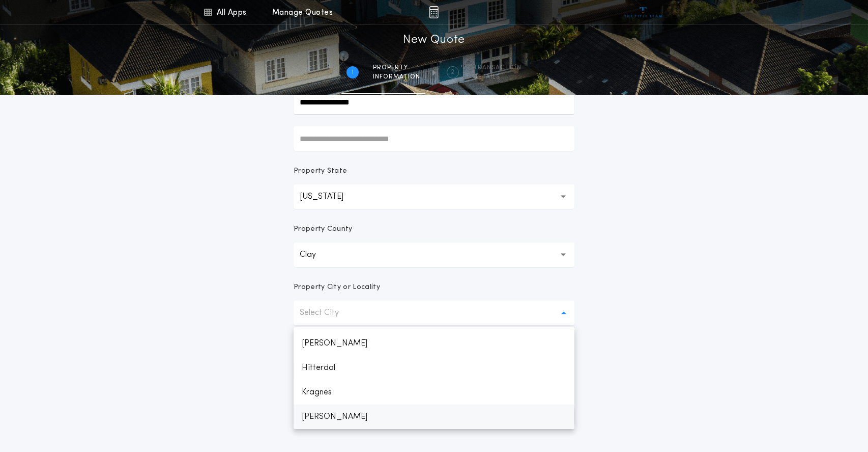 This screenshot has height=452, width=868. Describe the element at coordinates (323, 229) in the screenshot. I see `p: Property County` at that location.